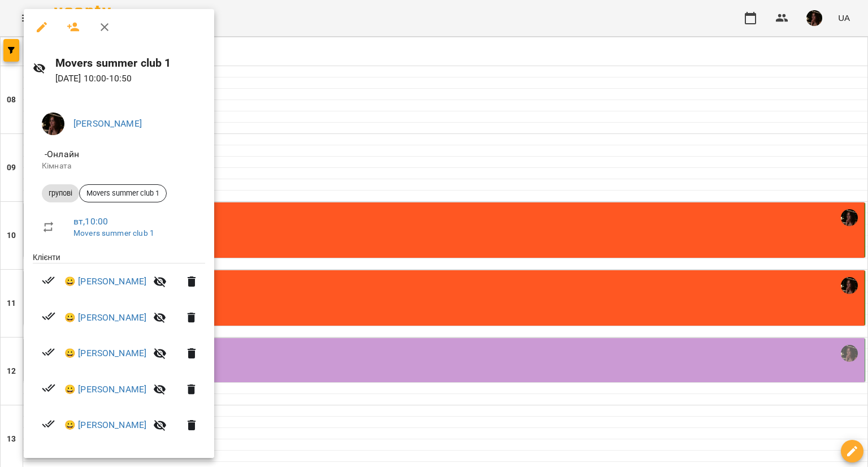 The height and width of the screenshot is (467, 868). Describe the element at coordinates (60, 193) in the screenshot. I see `span: групові` at that location.